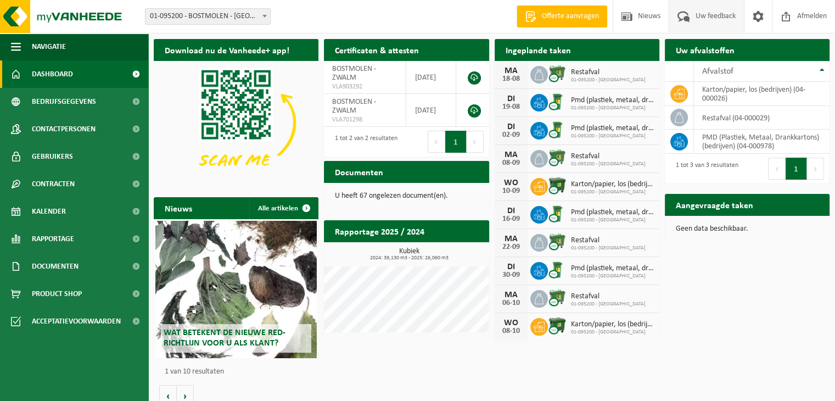  Describe the element at coordinates (538, 49) in the screenshot. I see `h2: Ingeplande taken` at that location.